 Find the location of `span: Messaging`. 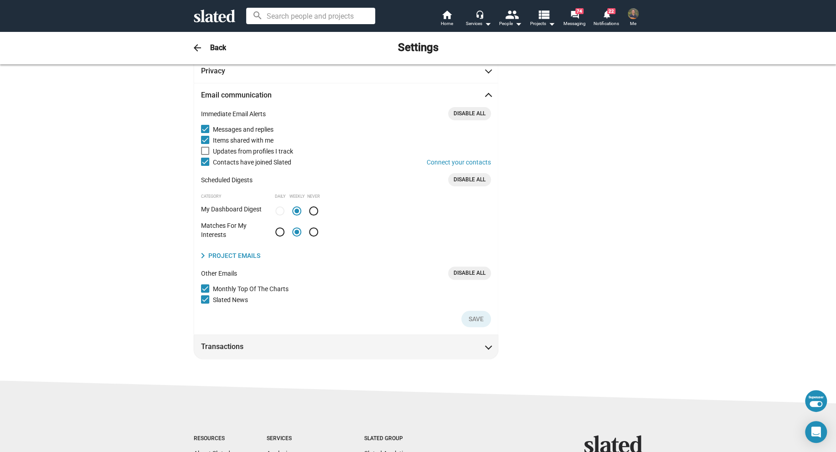

span: Messaging is located at coordinates (574, 24).